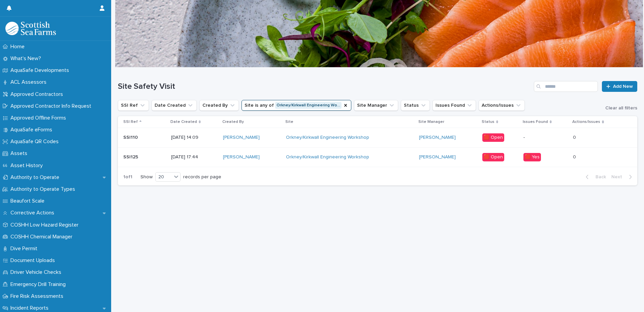 Image resolution: width=644 pixels, height=312 pixels. Describe the element at coordinates (29, 201) in the screenshot. I see `p: Beaufort Scale` at that location.